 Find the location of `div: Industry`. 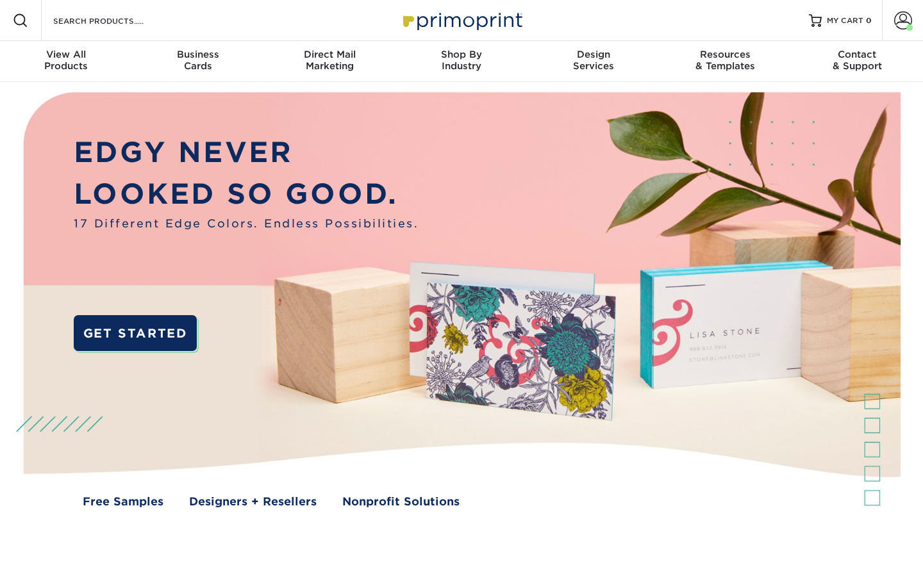

div: Industry is located at coordinates (462, 60).